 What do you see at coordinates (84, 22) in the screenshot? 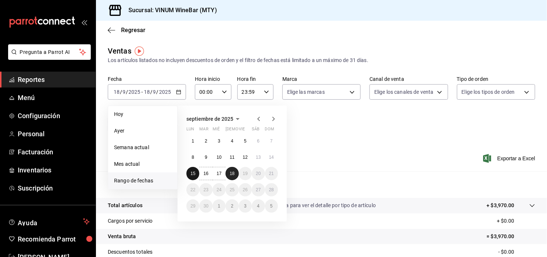
I see `button: open_drawer_menu` at bounding box center [84, 22].